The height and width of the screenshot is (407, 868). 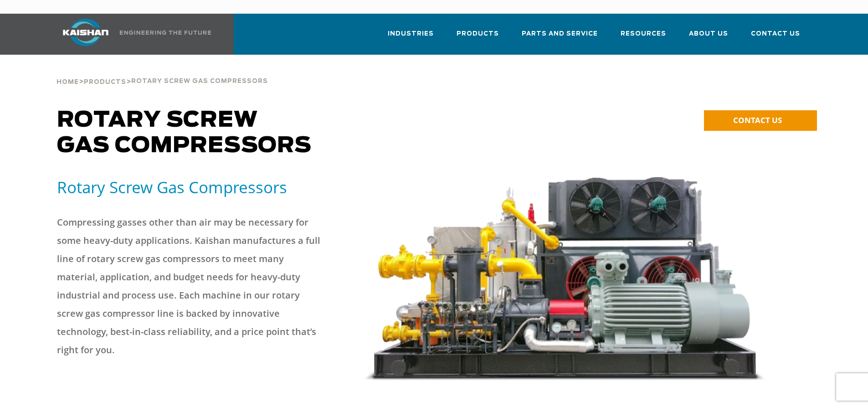 I want to click on a: CONTACT US, so click(x=760, y=120).